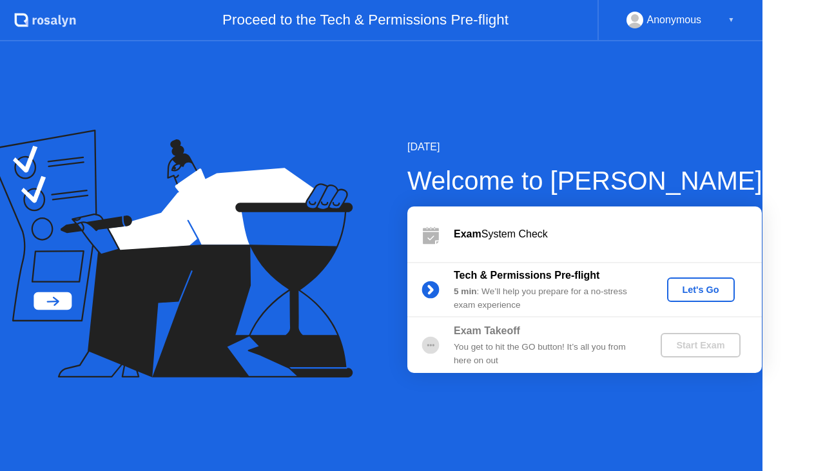  Describe the element at coordinates (701, 290) in the screenshot. I see `div: Let's Go` at that location.